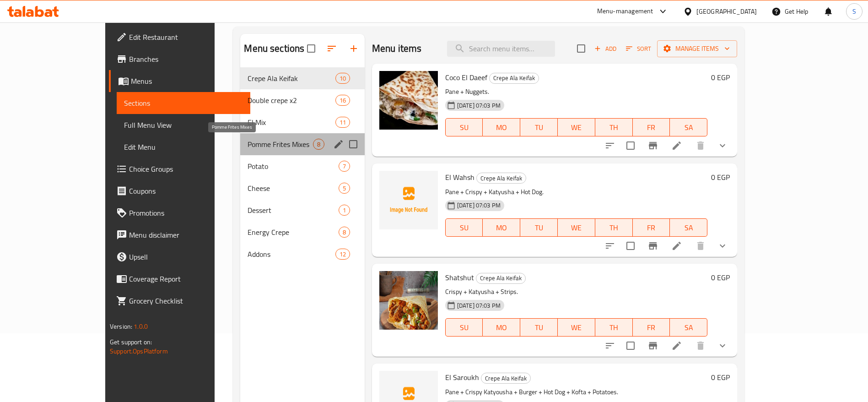 The image size is (868, 402). Describe the element at coordinates (576, 191) in the screenshot. I see `p: Pane + Crispy + Katyusha + Hot Dog.` at that location.